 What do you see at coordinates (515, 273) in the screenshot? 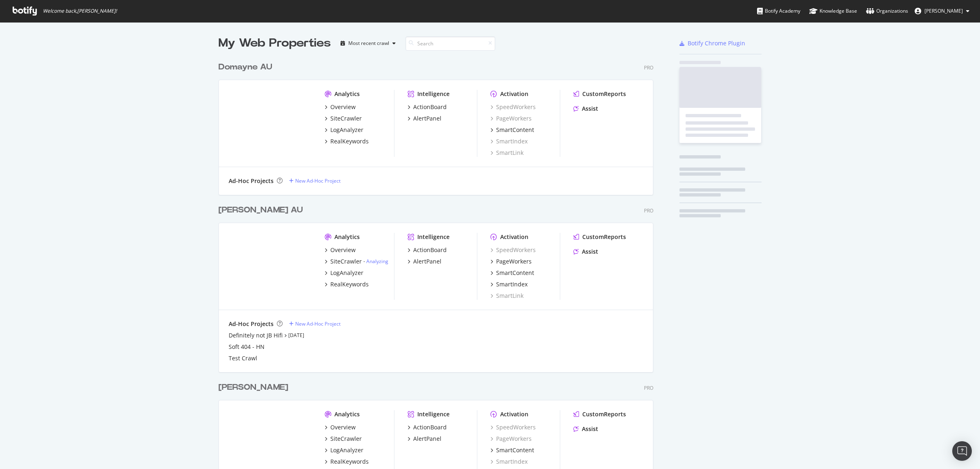
I see `div: SmartContent` at bounding box center [515, 273].